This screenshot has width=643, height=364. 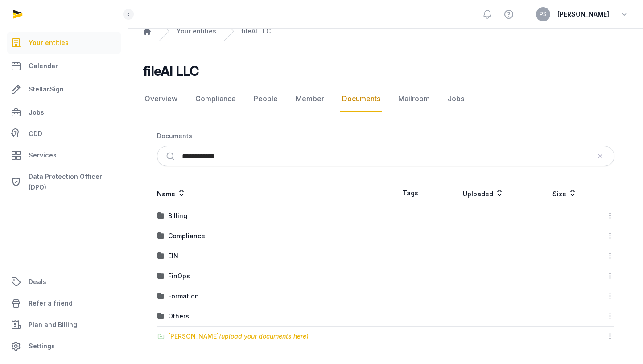 I want to click on a: Compliance, so click(x=215, y=99).